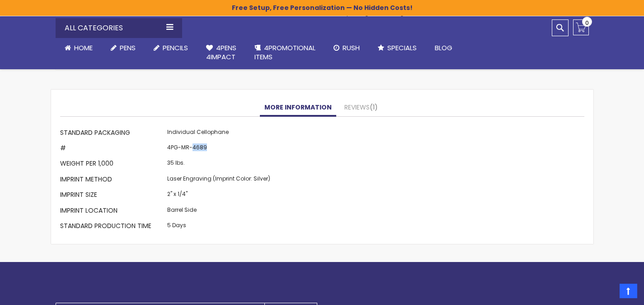 This screenshot has height=305, width=644. Describe the element at coordinates (444, 48) in the screenshot. I see `a: Blog` at that location.